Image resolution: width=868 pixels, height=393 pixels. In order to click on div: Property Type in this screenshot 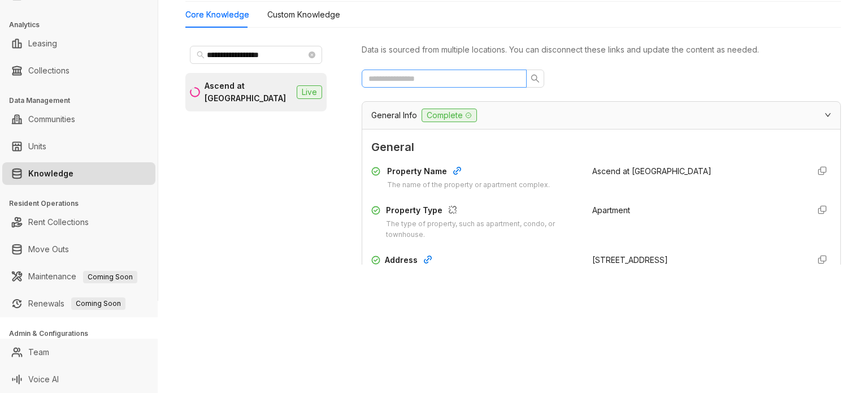, I will do `click(482, 211)`.